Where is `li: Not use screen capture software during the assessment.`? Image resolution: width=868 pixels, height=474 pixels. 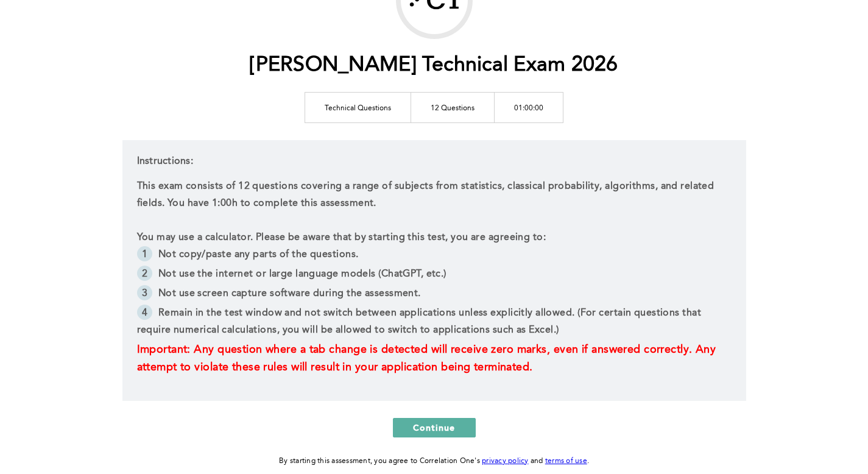 li: Not use screen capture software during the assessment. is located at coordinates (434, 295).